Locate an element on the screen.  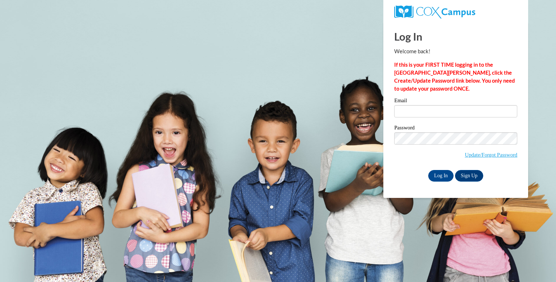
label: Email is located at coordinates (456, 101).